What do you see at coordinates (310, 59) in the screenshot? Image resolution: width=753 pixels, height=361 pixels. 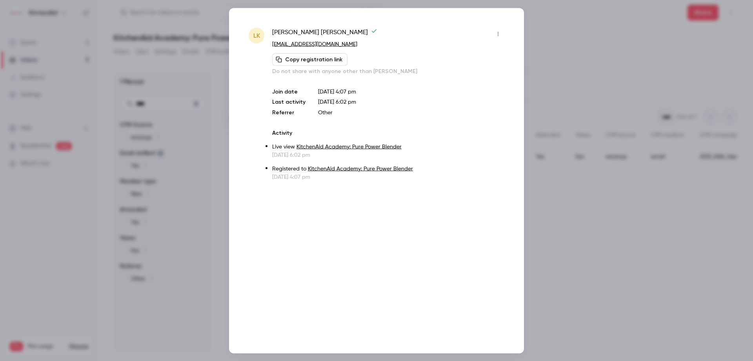 I see `button: Copy registration link` at bounding box center [310, 59].